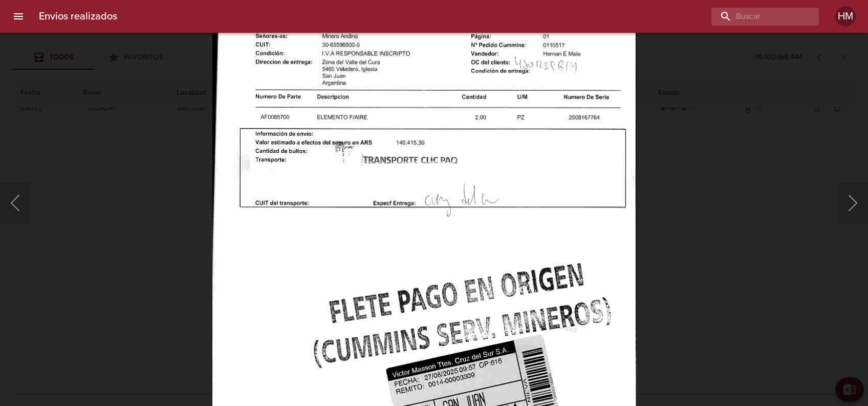  What do you see at coordinates (853, 203) in the screenshot?
I see `button: Siguiente` at bounding box center [853, 203].